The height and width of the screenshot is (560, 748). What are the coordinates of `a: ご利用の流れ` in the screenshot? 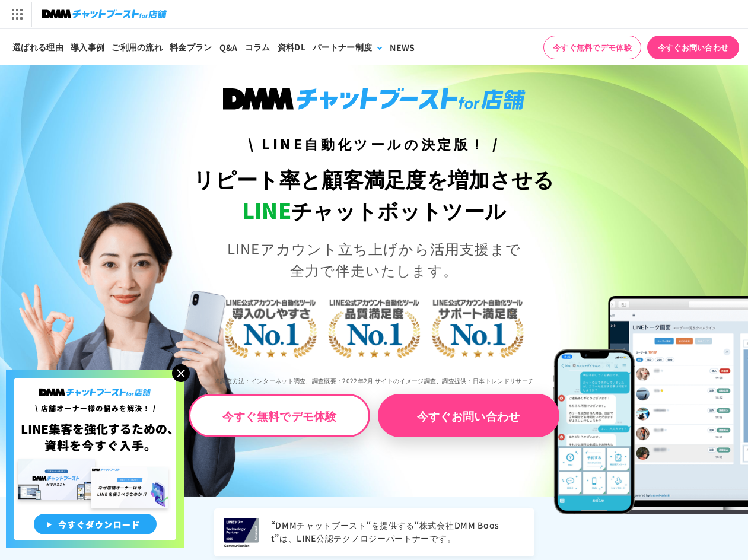 It's located at (137, 47).